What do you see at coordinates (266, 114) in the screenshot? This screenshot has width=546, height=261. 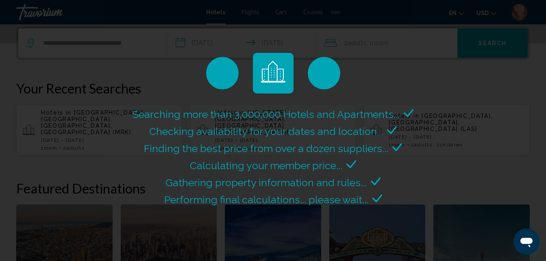 I see `span: Searching more than 3,000,000 Hotels and Apartments...` at bounding box center [266, 114].